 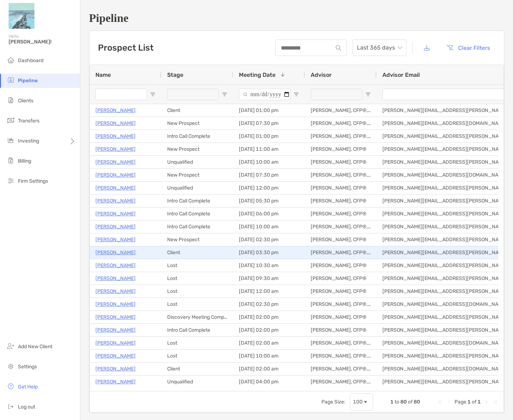 I want to click on span: Last 365 days, so click(x=380, y=48).